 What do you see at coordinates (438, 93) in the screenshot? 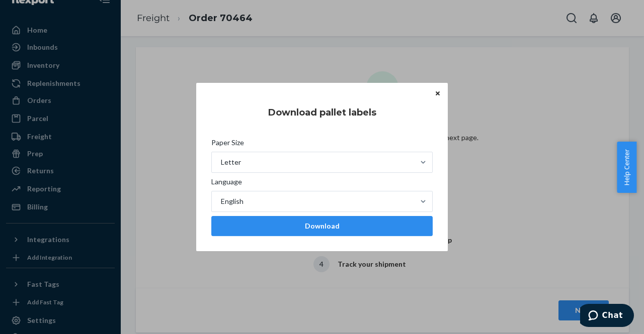
I see `button: Close` at bounding box center [438, 93].